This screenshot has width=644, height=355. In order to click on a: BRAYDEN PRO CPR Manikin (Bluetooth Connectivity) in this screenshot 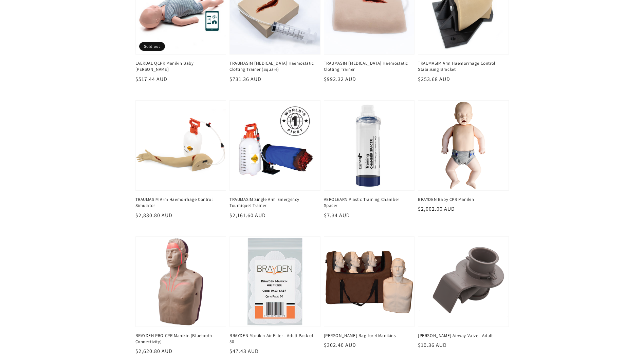, I will do `click(179, 339)`.